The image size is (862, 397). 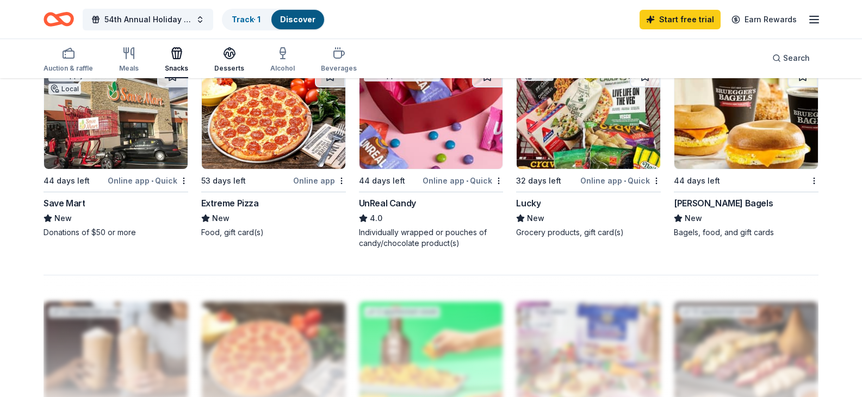 What do you see at coordinates (796, 58) in the screenshot?
I see `span: Search` at bounding box center [796, 58].